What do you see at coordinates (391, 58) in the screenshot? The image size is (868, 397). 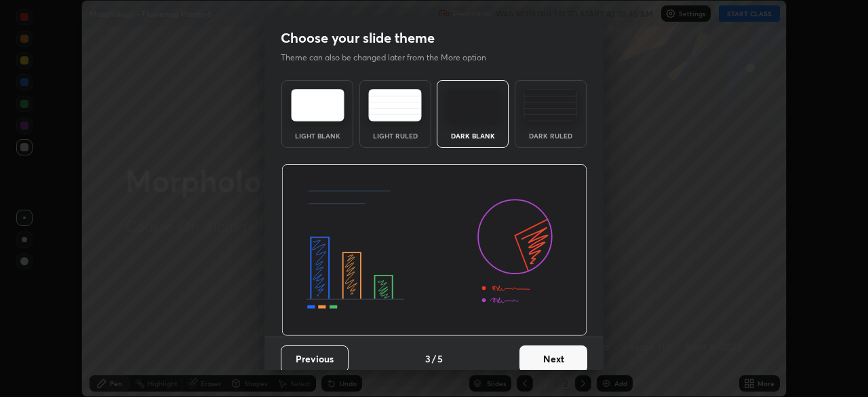 I see `p: Theme can also be changed later from the More option` at bounding box center [391, 58].